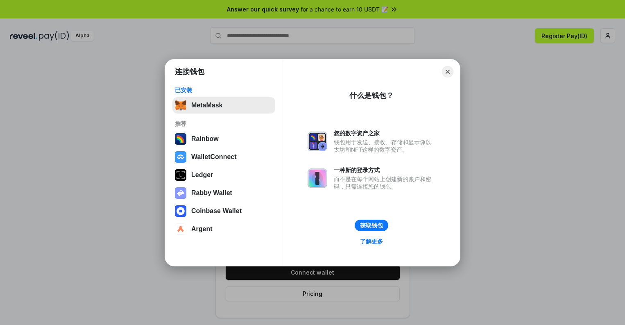 Image resolution: width=625 pixels, height=325 pixels. I want to click on button: Close, so click(448, 72).